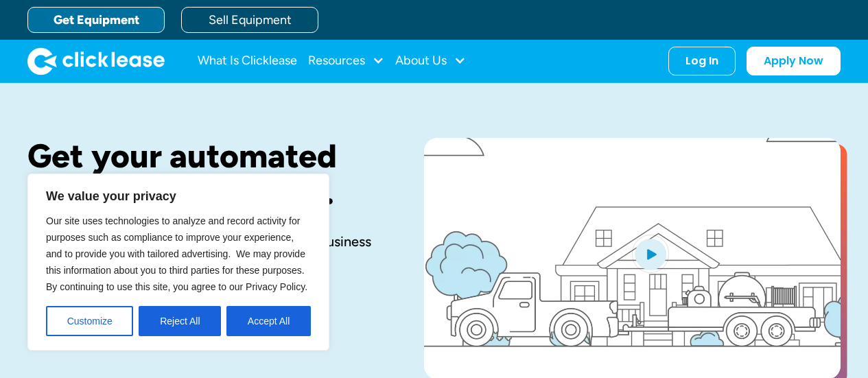 The height and width of the screenshot is (378, 868). I want to click on div: We value your privacy, so click(179, 262).